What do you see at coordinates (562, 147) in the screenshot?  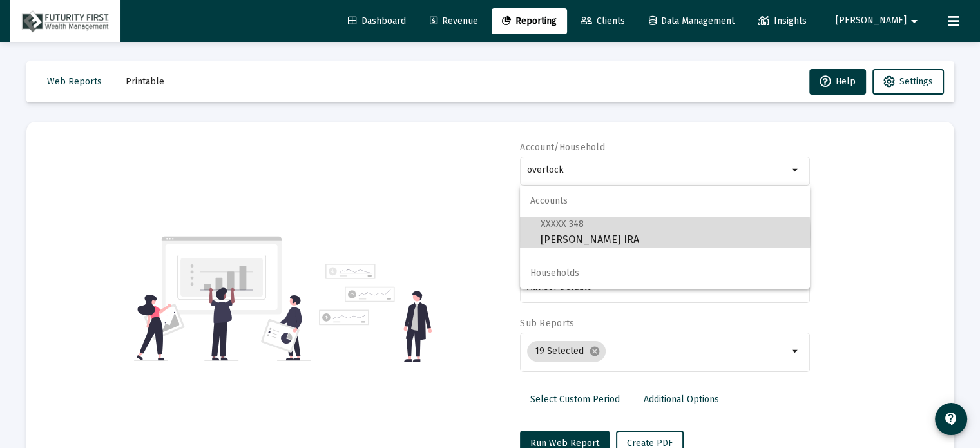 I see `label: Account/Household` at bounding box center [562, 147].